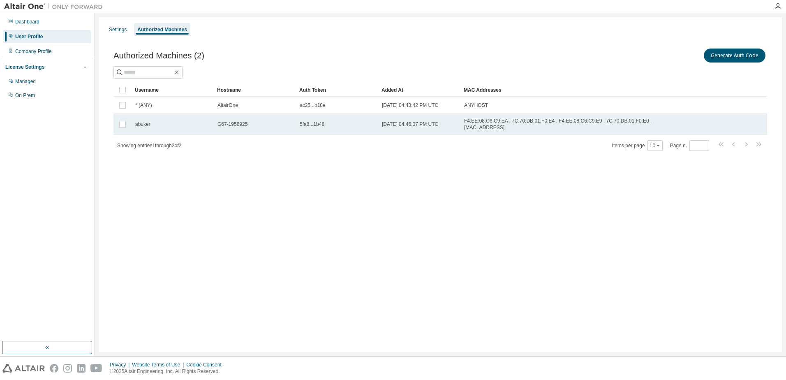 The image size is (786, 380). I want to click on span: ac25...b18e, so click(313, 105).